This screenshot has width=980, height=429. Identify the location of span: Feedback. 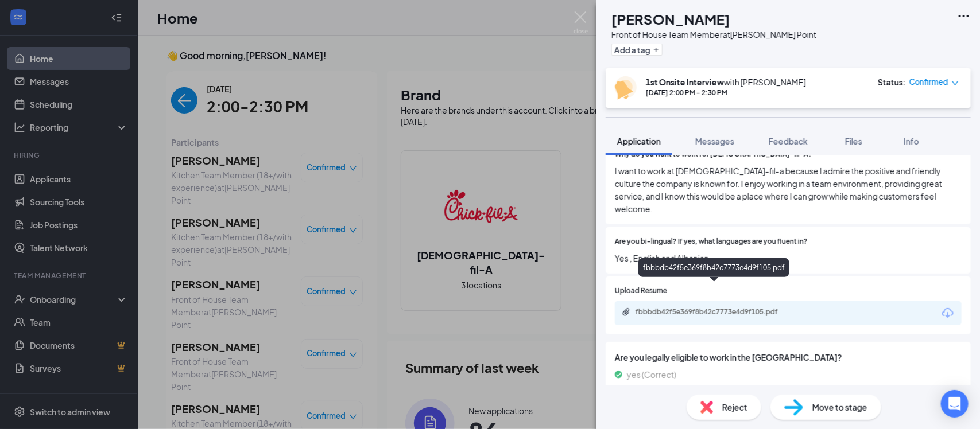
(788, 141).